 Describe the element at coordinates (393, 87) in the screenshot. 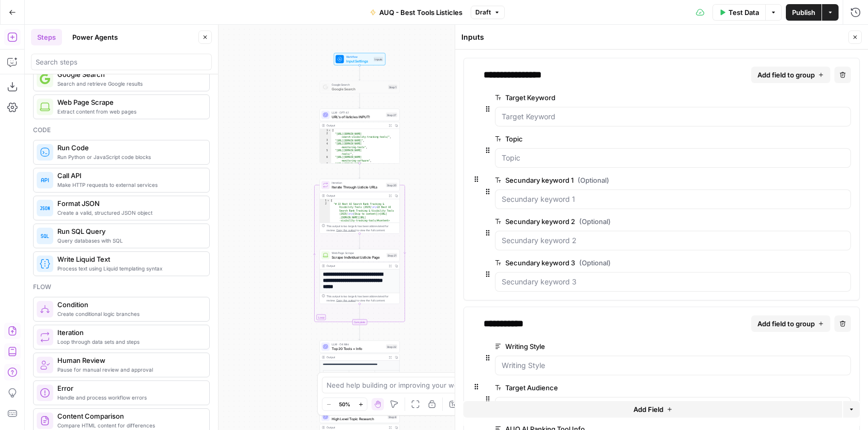

I see `div: Step 1` at that location.